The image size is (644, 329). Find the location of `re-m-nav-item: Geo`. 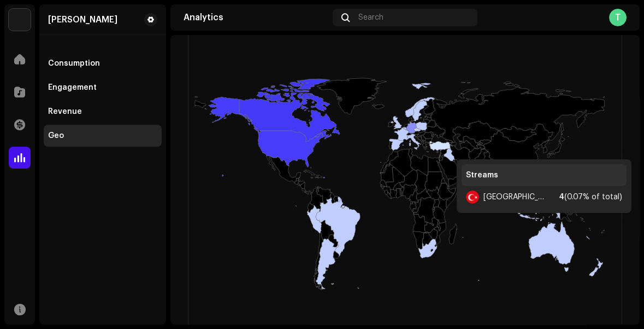

re-m-nav-item: Geo is located at coordinates (103, 135).